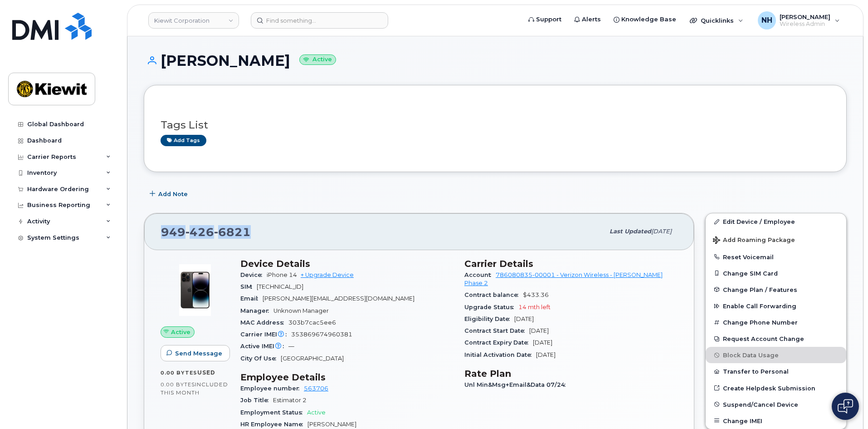 Image resolution: width=868 pixels, height=429 pixels. What do you see at coordinates (480, 274) in the screenshot?
I see `span: Account` at bounding box center [480, 274].